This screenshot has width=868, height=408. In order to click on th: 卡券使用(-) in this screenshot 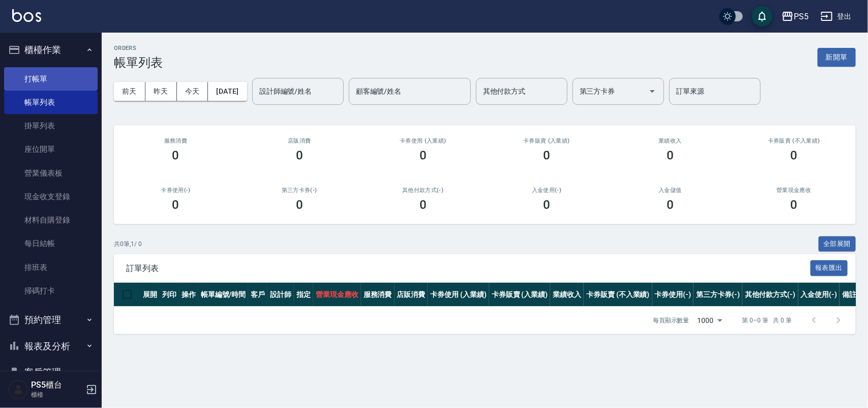, I will do `click(673, 294)`.